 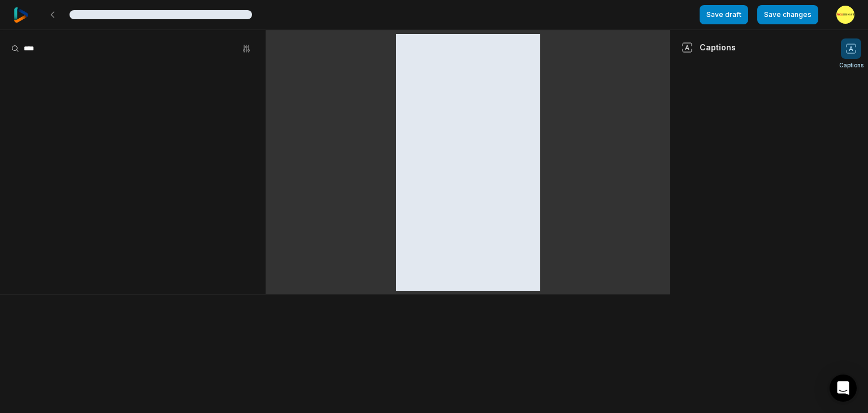 What do you see at coordinates (160, 15) in the screenshot?
I see `div: Lorem ipsum dolor sit amet, consectetur adipiscing elit` at bounding box center [160, 15].